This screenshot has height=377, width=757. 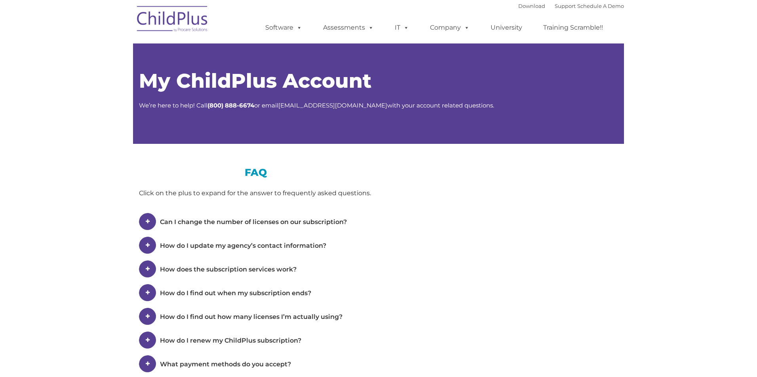 I want to click on span: What payment methods do you accept?, so click(x=225, y=364).